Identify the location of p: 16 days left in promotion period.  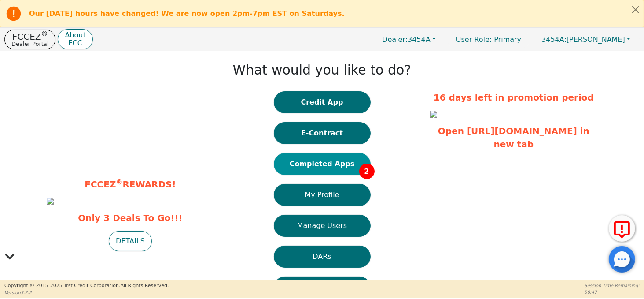
(514, 97).